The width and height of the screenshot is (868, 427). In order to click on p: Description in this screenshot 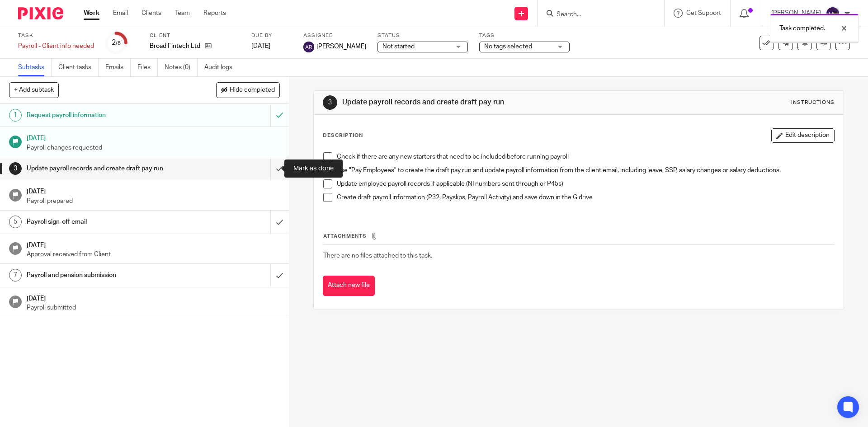, I will do `click(343, 136)`.